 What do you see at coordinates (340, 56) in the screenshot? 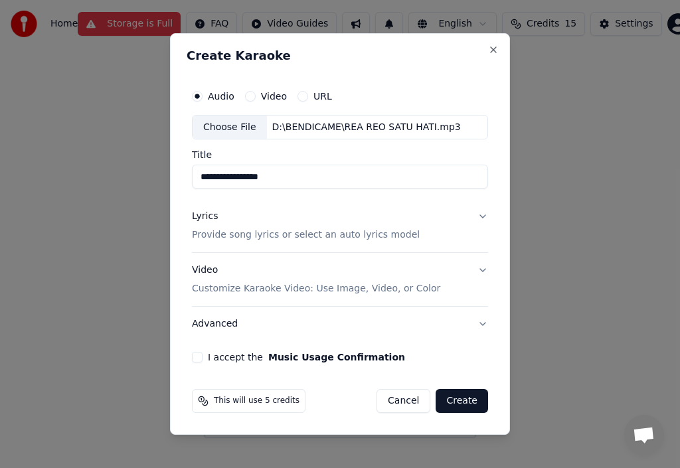
I see `h2: Create Karaoke` at bounding box center [340, 56].